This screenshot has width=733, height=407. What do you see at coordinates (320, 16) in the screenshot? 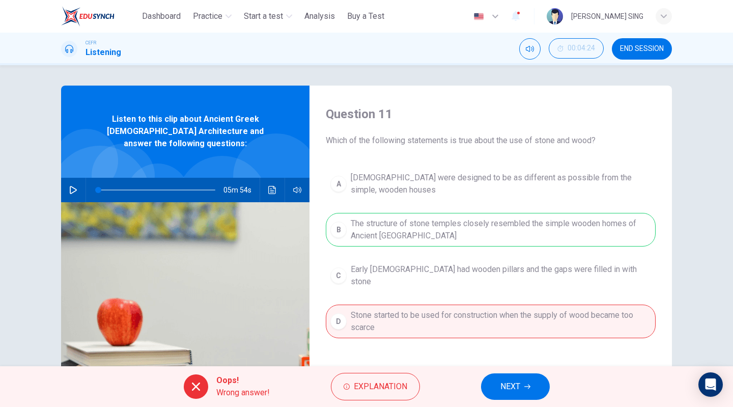
I see `button: Analysis` at bounding box center [320, 16].